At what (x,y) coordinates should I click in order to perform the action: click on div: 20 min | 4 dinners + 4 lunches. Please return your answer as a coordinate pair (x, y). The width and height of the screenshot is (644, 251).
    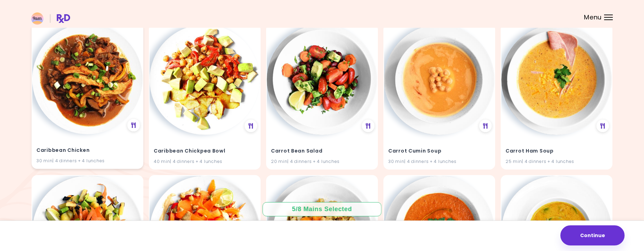
    Looking at the image, I should click on (322, 161).